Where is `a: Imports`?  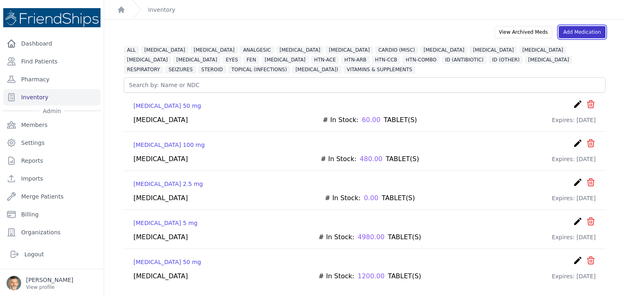
a: Imports is located at coordinates (52, 179).